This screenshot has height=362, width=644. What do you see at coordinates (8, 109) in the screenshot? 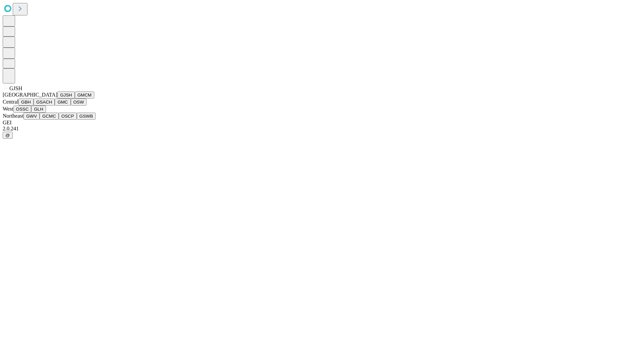
I see `span: West` at bounding box center [8, 109].